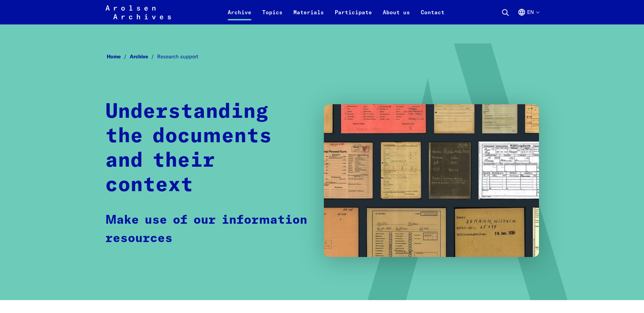  Describe the element at coordinates (433, 16) in the screenshot. I see `a: Contact` at that location.